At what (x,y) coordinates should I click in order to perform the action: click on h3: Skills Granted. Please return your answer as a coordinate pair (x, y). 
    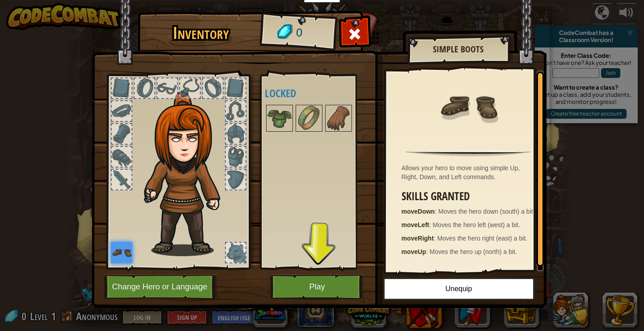
    Looking at the image, I should click on (470, 196).